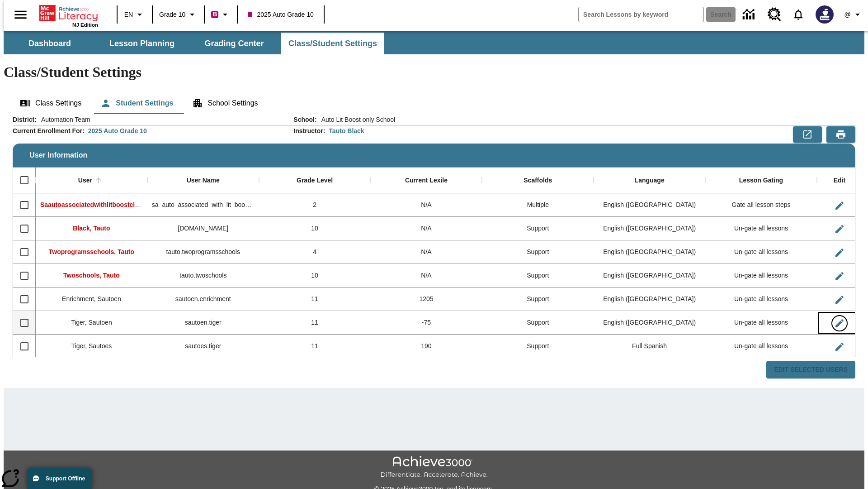 The height and width of the screenshot is (489, 868). I want to click on button: Lesson Planning, so click(142, 43).